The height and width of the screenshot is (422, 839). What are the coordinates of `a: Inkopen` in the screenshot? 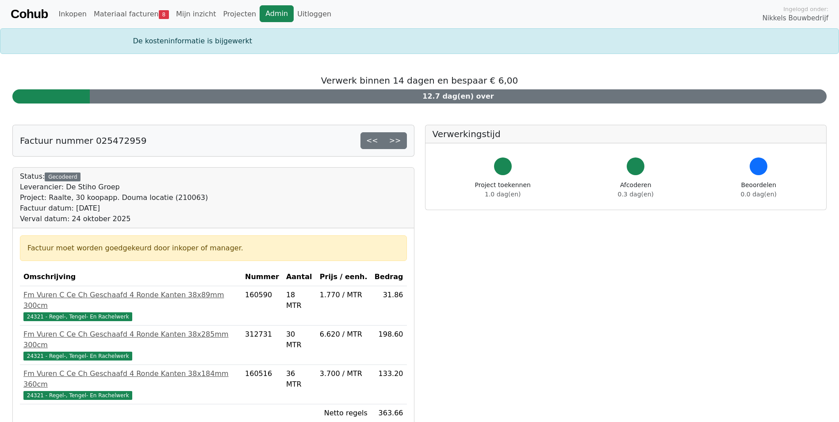 It's located at (72, 14).